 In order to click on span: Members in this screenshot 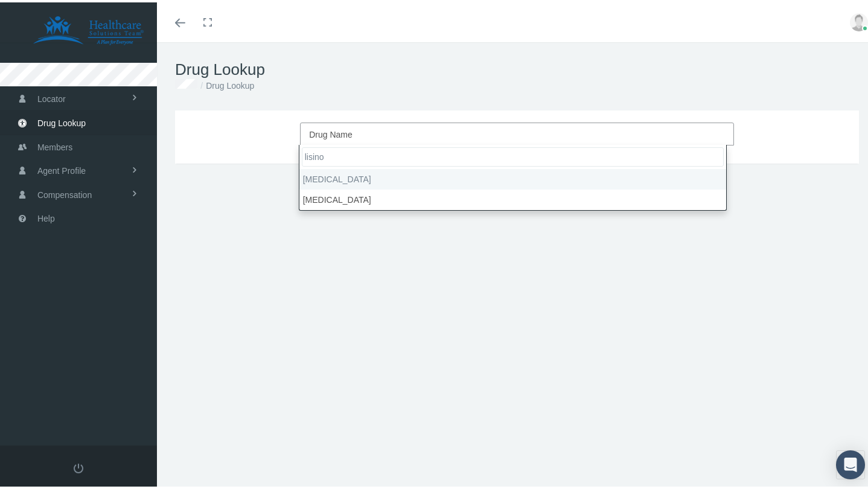, I will do `click(55, 145)`.